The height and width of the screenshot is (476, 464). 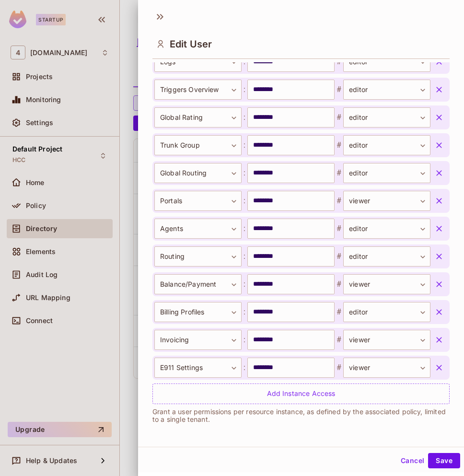 What do you see at coordinates (301, 416) in the screenshot?
I see `p: Grant a user permissions per resource instance, as defined by the associated policy, limited to a...` at bounding box center [301, 416].